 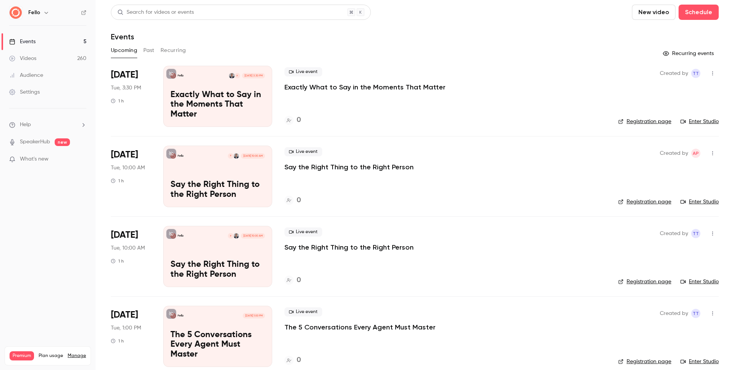 What do you see at coordinates (124, 50) in the screenshot?
I see `button: Upcoming` at bounding box center [124, 50].